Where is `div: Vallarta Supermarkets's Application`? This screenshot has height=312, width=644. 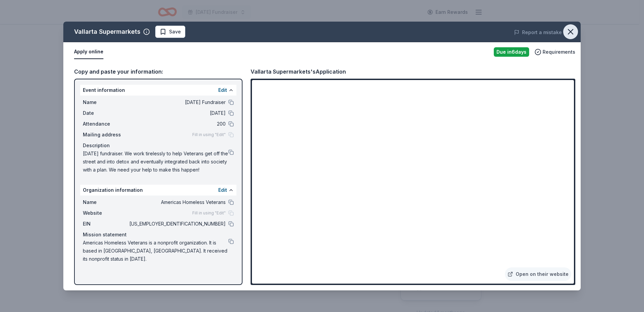 div: Vallarta Supermarkets's Application is located at coordinates (298, 72).